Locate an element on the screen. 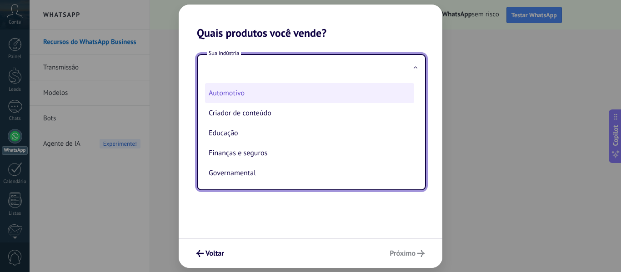 This screenshot has height=272, width=621. li: Criador de conteúdo is located at coordinates (310, 113).